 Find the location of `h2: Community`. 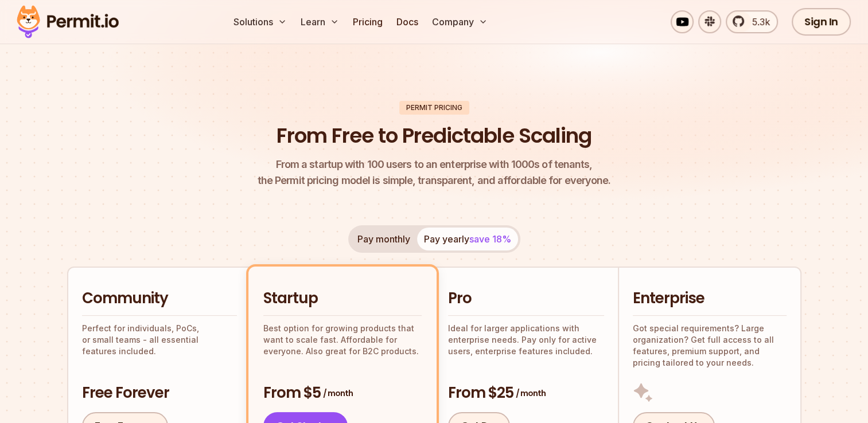

h2: Community is located at coordinates (160, 298).